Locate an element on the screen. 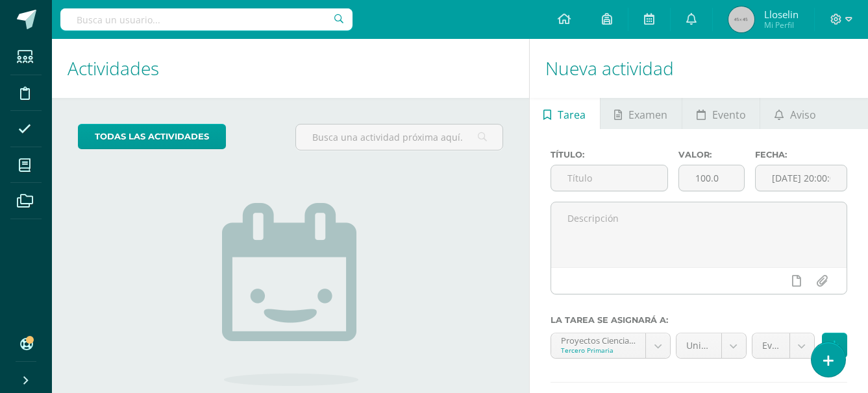 The width and height of the screenshot is (868, 393). a: todas las Actividades is located at coordinates (152, 136).